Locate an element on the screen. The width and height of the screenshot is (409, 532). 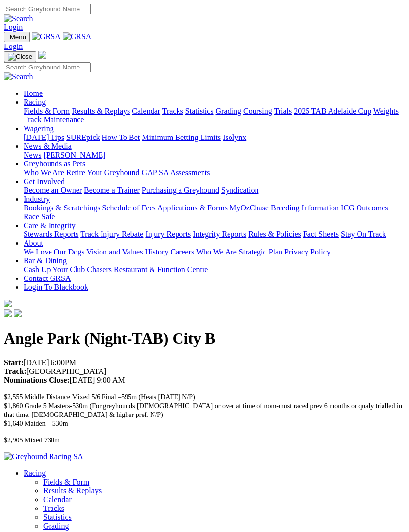
a: Minimum Betting Limits is located at coordinates (181, 137).